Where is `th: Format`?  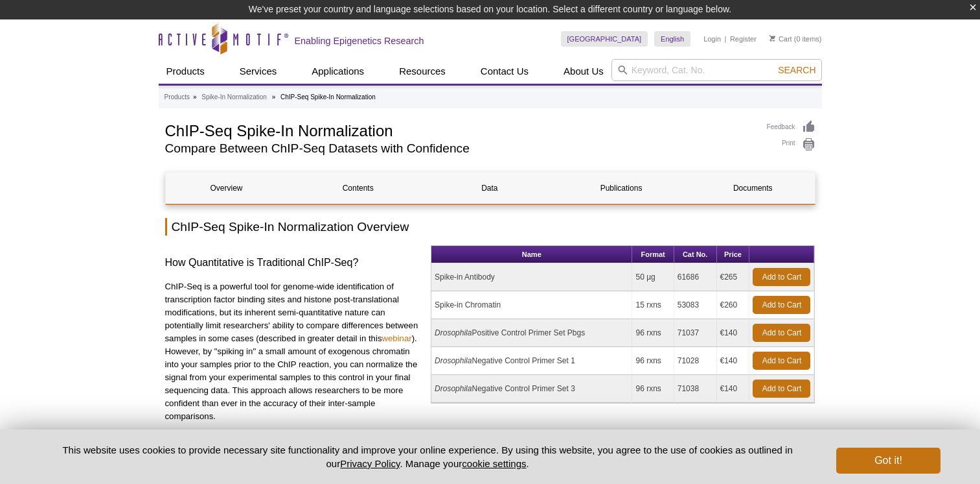
th: Format is located at coordinates (653, 254).